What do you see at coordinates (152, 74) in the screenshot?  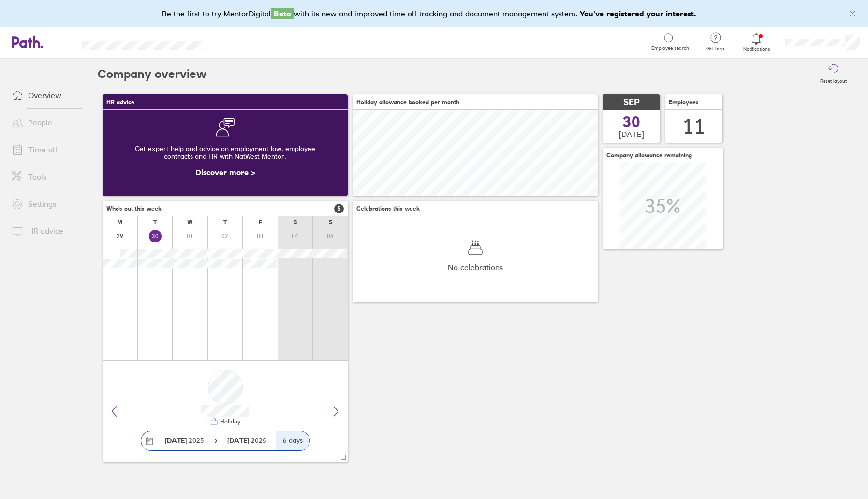 I see `h2: Company overview` at bounding box center [152, 74].